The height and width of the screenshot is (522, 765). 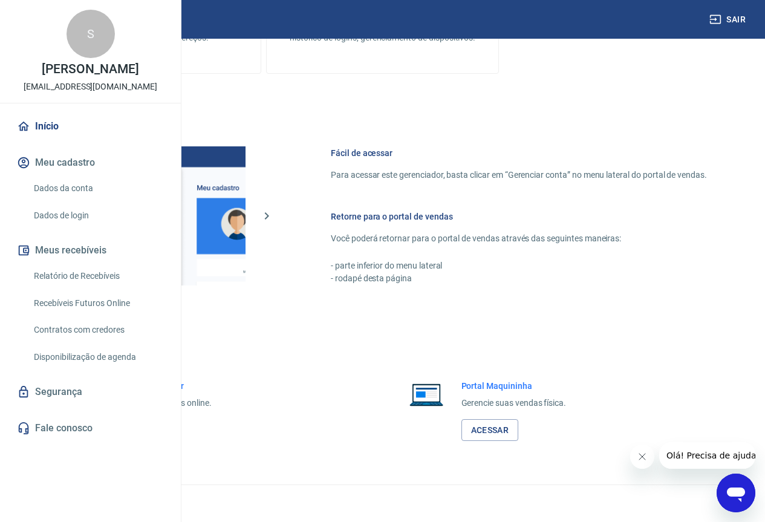 I want to click on a: Início, so click(x=90, y=126).